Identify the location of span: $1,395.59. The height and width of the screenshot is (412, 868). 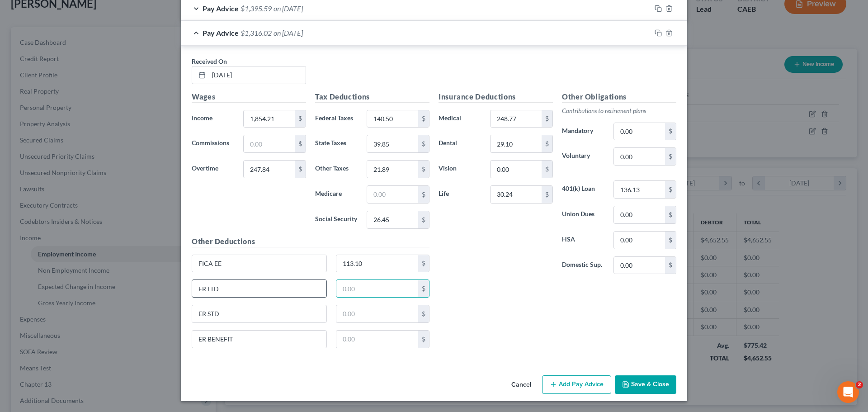
(256, 8).